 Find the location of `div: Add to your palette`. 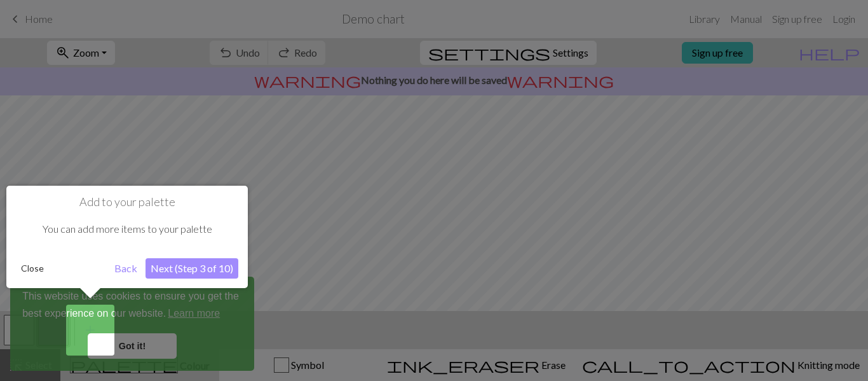

div: Add to your palette is located at coordinates (127, 236).